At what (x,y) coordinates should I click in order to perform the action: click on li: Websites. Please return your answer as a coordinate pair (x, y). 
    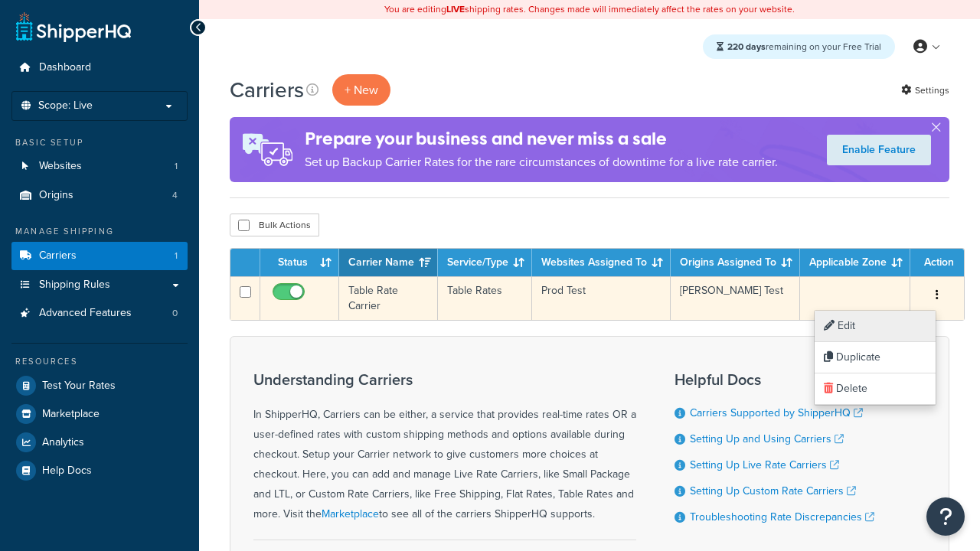
    Looking at the image, I should click on (99, 166).